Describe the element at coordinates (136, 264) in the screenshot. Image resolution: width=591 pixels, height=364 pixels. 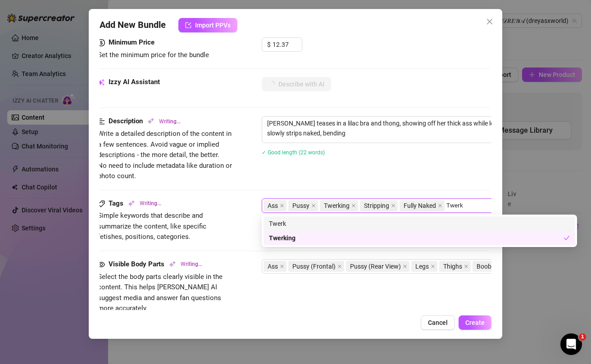
I see `strong: Visible Body Parts` at that location.